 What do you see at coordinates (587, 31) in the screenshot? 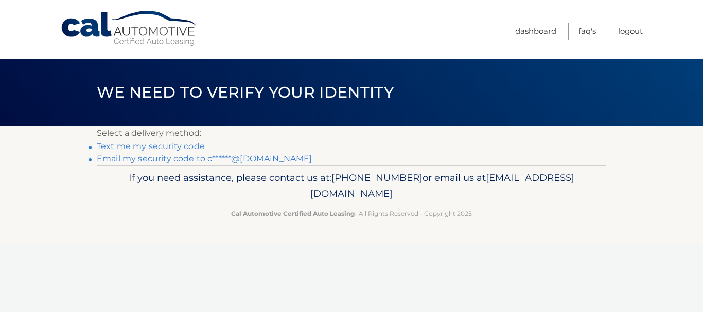
I see `a: FAQ's` at bounding box center [587, 31].